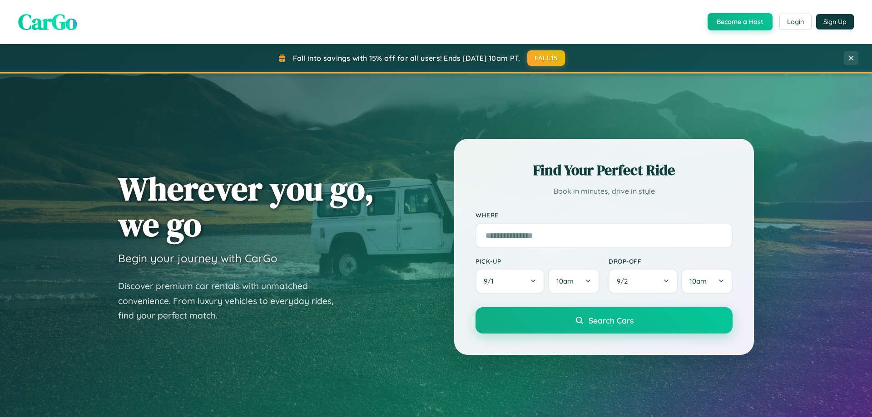 The width and height of the screenshot is (872, 417). I want to click on label: Pick-up, so click(537, 261).